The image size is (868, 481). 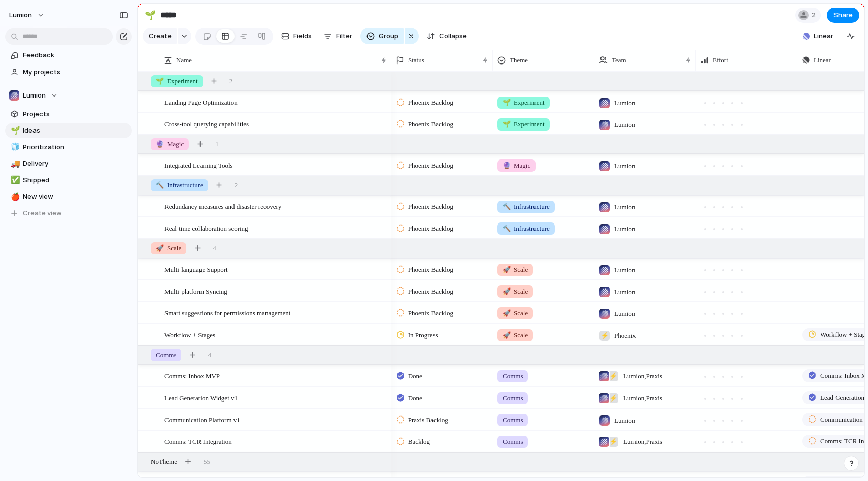 I want to click on span: Theme, so click(x=519, y=60).